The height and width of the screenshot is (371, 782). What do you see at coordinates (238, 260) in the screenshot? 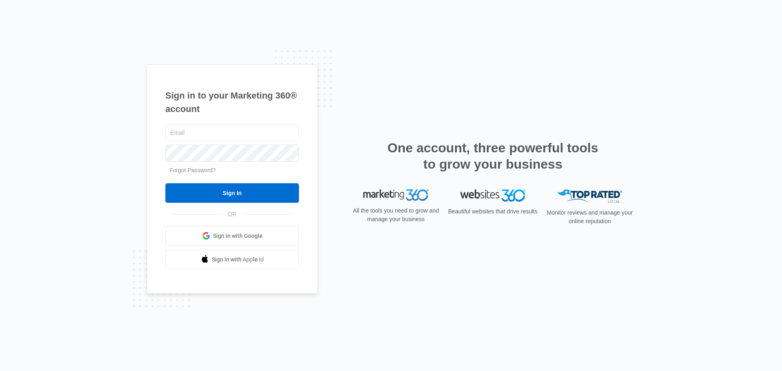
I see `span: Sign in with Apple Id` at bounding box center [238, 260].